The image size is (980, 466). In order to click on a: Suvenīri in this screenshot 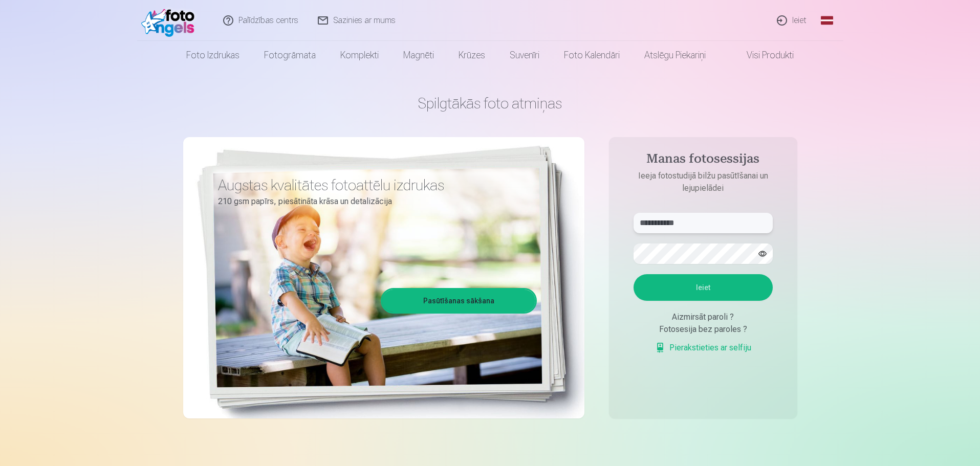, I will do `click(525, 55)`.